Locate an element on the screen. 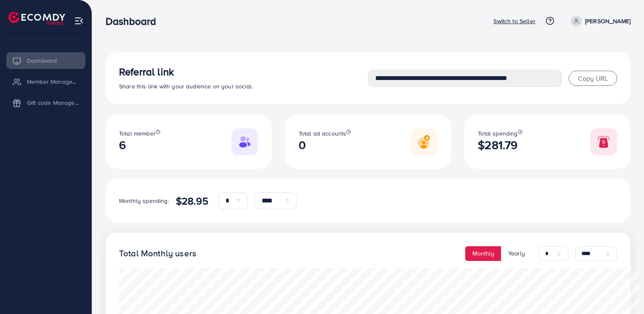 This screenshot has width=644, height=314. h3: Dashboard is located at coordinates (134, 21).